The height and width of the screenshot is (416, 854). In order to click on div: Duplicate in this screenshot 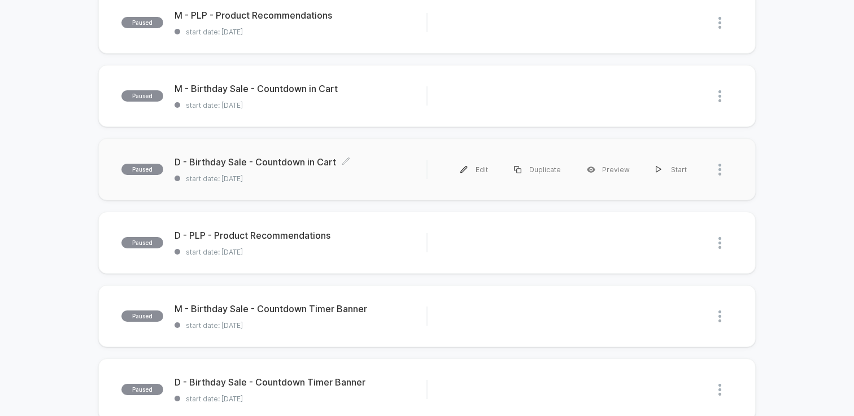, I will do `click(537, 169)`.